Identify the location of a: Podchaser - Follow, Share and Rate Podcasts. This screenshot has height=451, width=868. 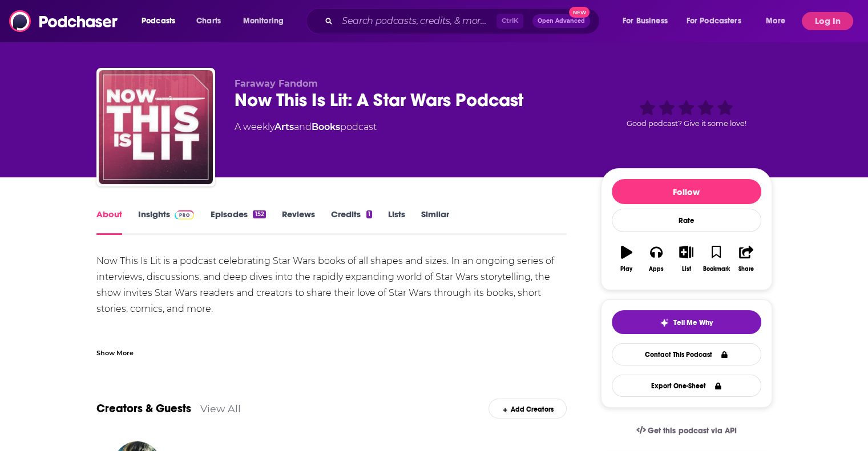
(64, 21).